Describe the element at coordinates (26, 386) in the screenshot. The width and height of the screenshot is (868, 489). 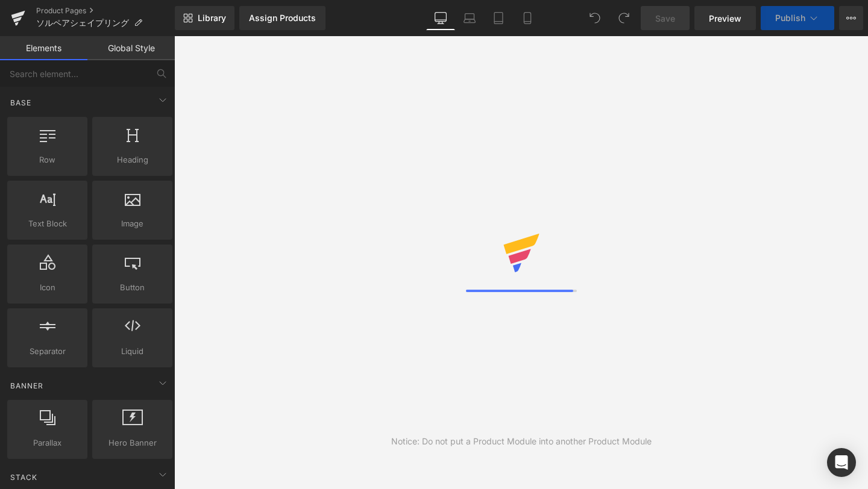
I see `span: Banner` at that location.